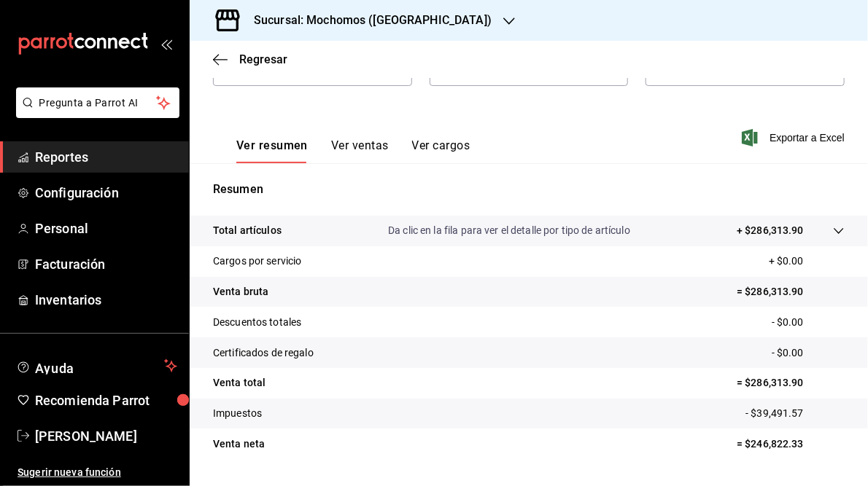  What do you see at coordinates (264, 353) in the screenshot?
I see `p: Certificados de regalo` at bounding box center [264, 353].